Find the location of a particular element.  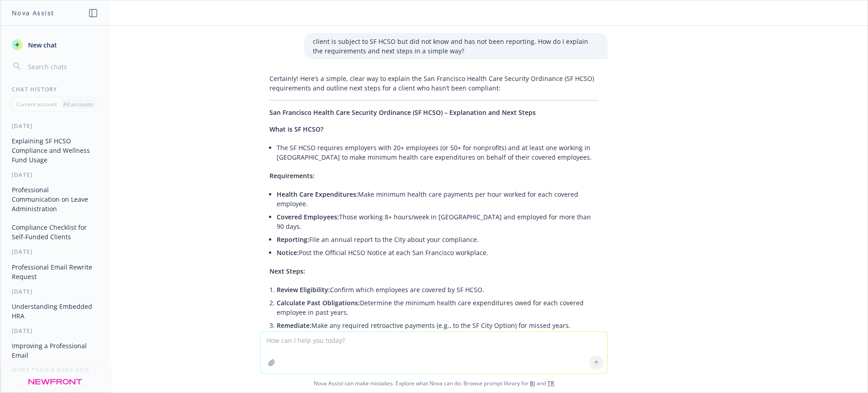

input: Search chats is located at coordinates (62, 67).